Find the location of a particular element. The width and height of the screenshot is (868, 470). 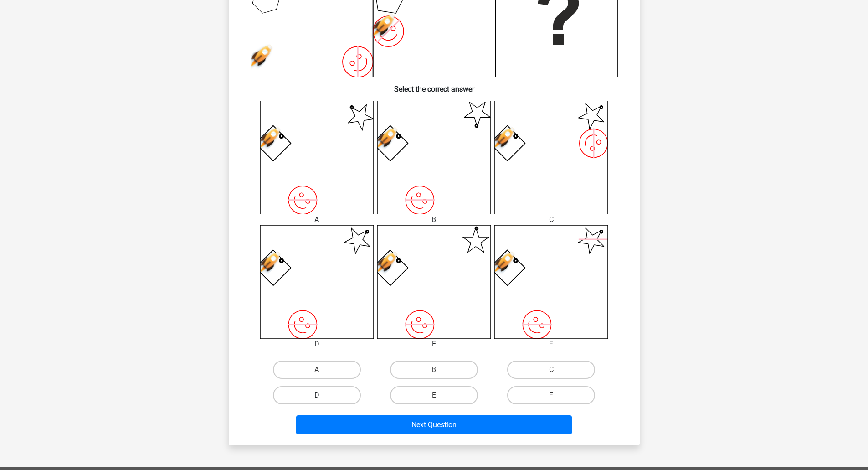

h6: Select the correct answer is located at coordinates (434, 86).